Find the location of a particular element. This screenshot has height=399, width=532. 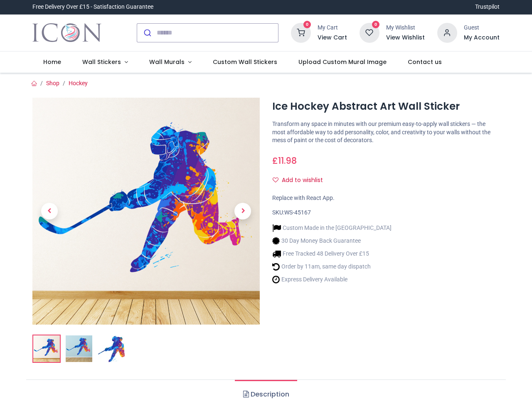

div: Guest is located at coordinates (482, 28).